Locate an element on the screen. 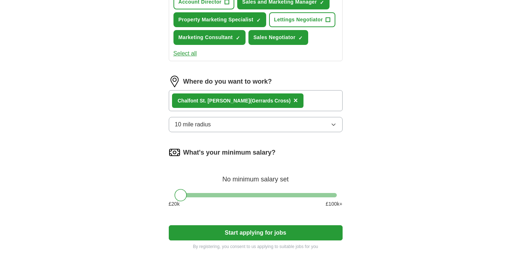 The image size is (511, 256). img: salary.png is located at coordinates (175, 152).